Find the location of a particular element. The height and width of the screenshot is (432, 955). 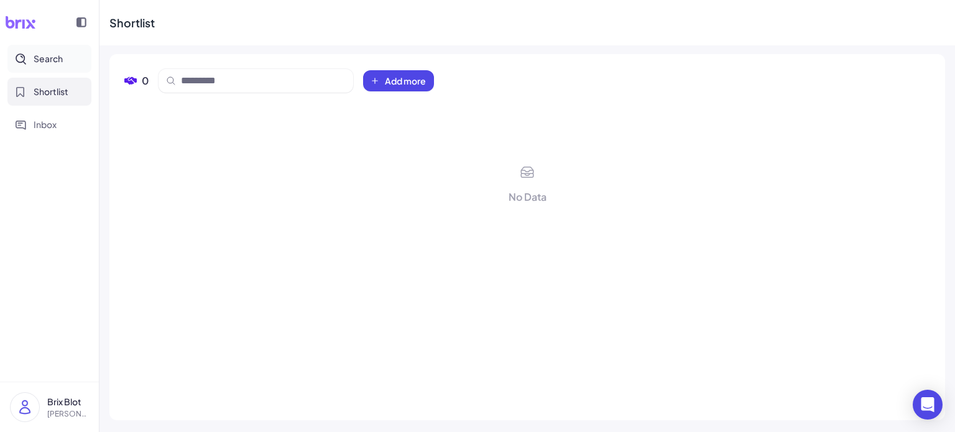

p: Brix Blot is located at coordinates (68, 401).